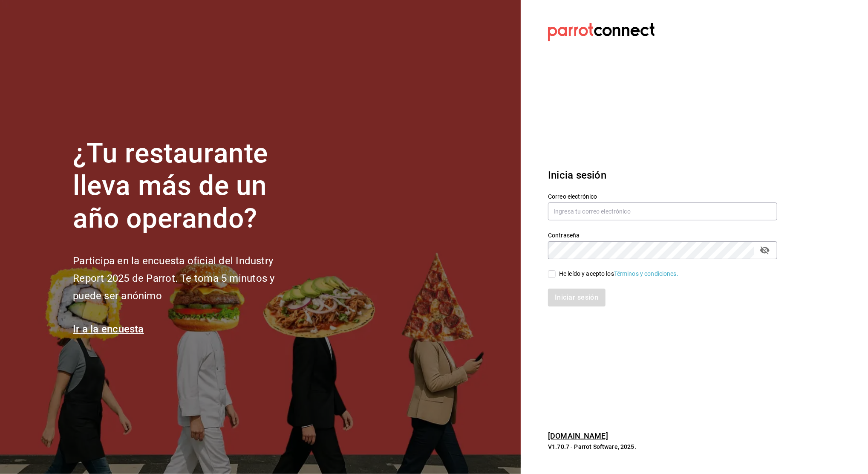 Image resolution: width=868 pixels, height=474 pixels. Describe the element at coordinates (663, 235) in the screenshot. I see `label: Contraseña` at that location.